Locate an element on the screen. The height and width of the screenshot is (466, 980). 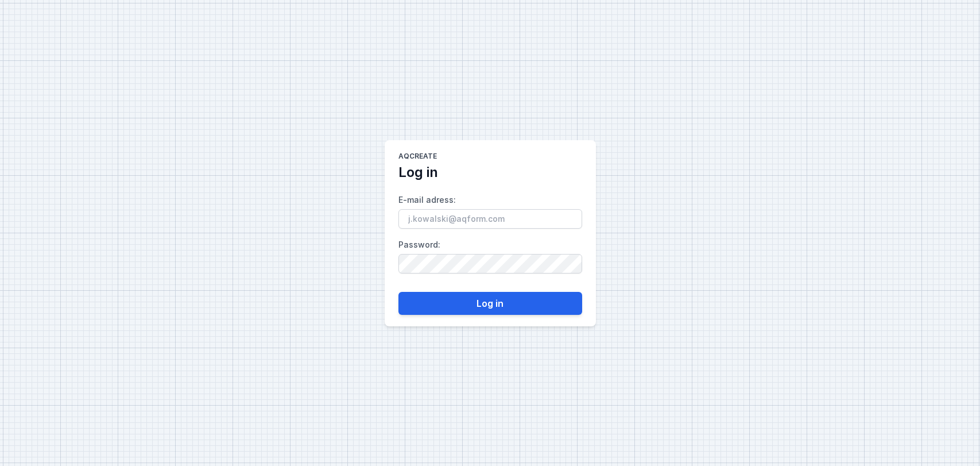
button: Log in is located at coordinates (491, 303).